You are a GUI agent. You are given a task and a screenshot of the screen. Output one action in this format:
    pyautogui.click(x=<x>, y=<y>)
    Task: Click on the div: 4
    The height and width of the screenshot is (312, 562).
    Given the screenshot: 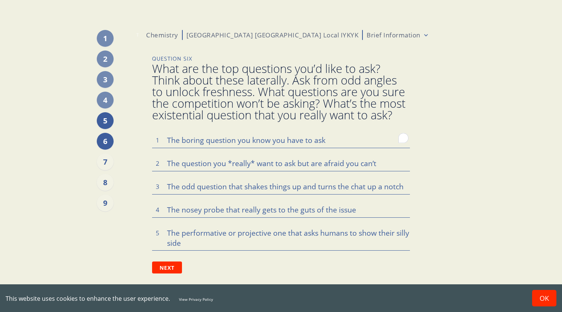 What is the action you would take?
    pyautogui.click(x=105, y=100)
    